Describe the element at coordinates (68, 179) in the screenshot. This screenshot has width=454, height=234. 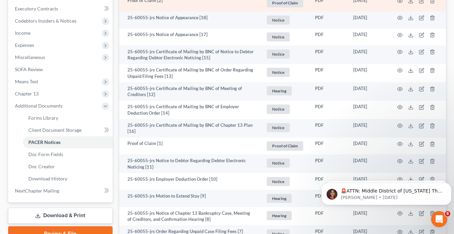
I see `a: Download History` at that location.